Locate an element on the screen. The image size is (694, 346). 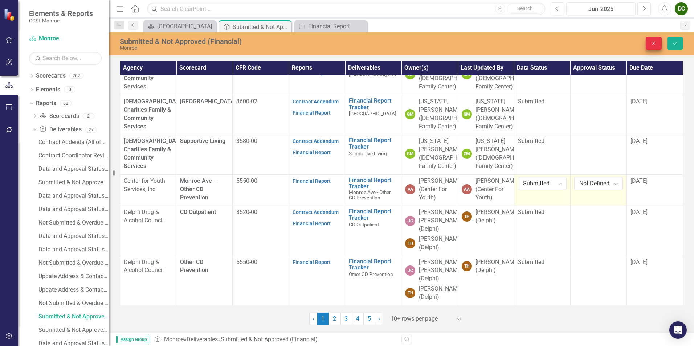
div: Data and Approval Status (M) is located at coordinates (74, 236).